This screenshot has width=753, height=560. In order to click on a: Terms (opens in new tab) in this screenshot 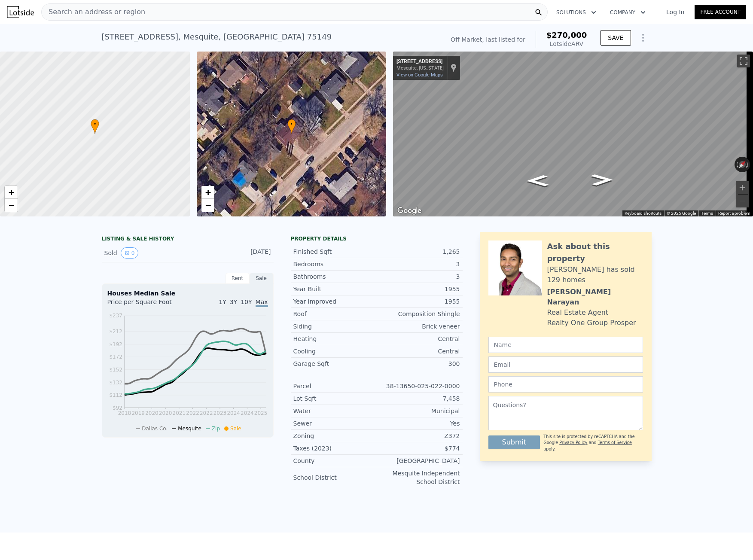, I will do `click(707, 213)`.